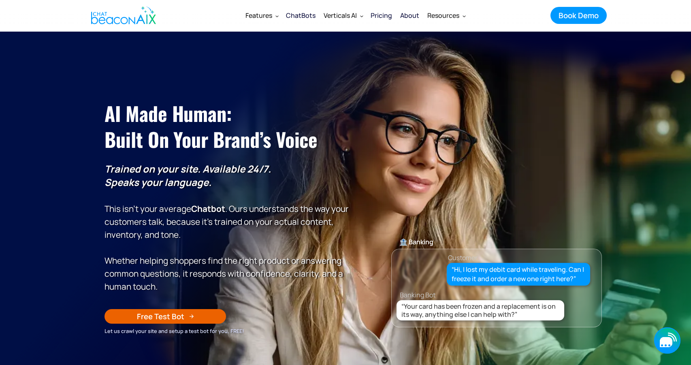  Describe the element at coordinates (518, 274) in the screenshot. I see `div: “Hi, I lost my debit card while traveling. Can I freeze it and order a new one right here?”` at that location.